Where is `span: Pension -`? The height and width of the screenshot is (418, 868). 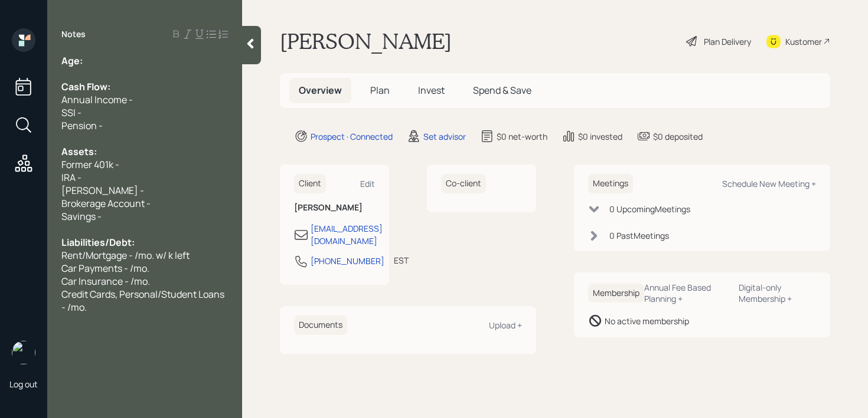 span: Pension - is located at coordinates (82, 125).